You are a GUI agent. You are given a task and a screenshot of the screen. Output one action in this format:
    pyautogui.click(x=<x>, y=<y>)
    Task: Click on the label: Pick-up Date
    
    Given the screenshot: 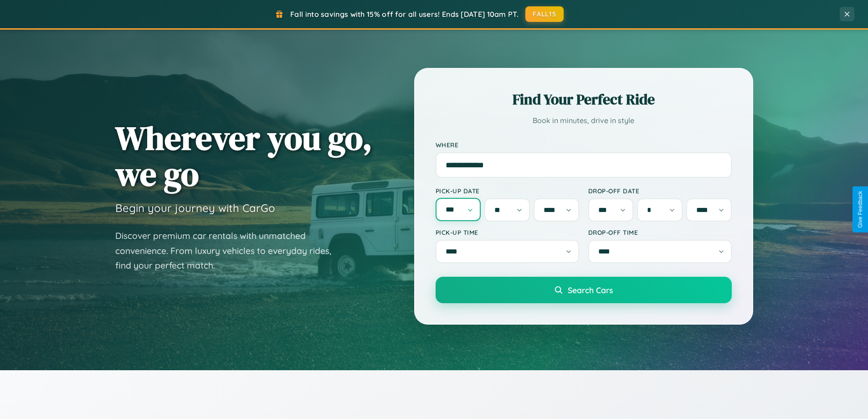 What is the action you would take?
    pyautogui.click(x=507, y=191)
    